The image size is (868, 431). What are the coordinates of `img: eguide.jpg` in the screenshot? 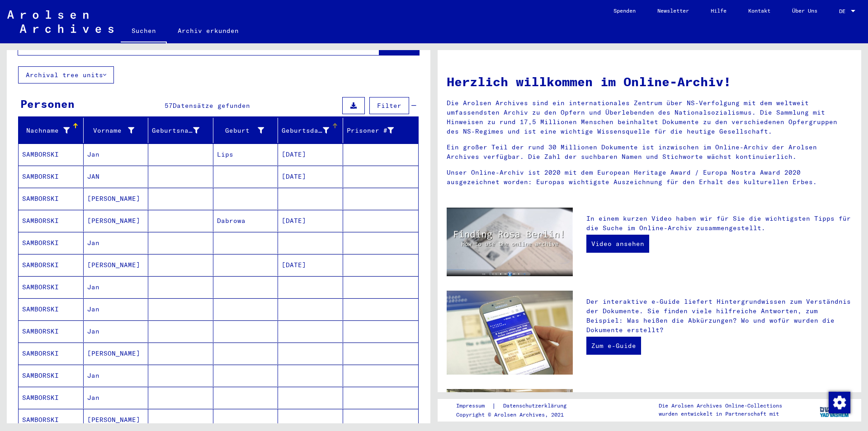 It's located at (509, 333).